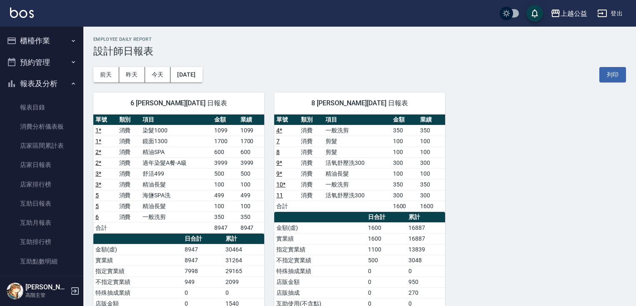 The image size is (636, 306). Describe the element at coordinates (158, 75) in the screenshot. I see `button: 今天` at that location.